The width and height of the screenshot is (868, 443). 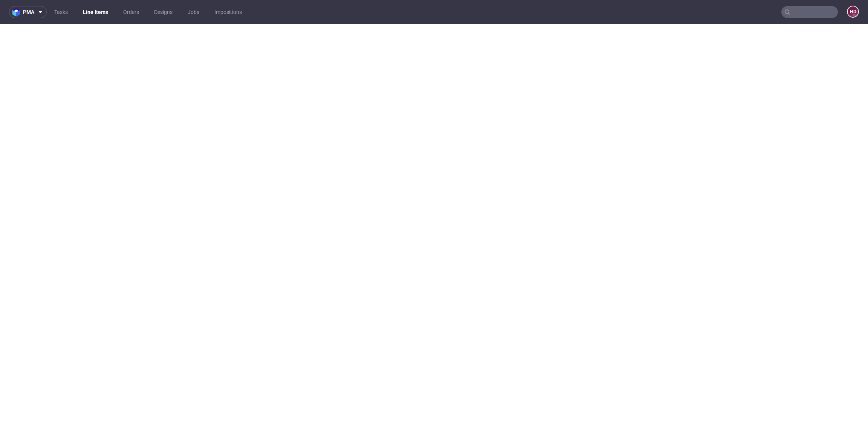 I want to click on a: Tasks, so click(x=61, y=12).